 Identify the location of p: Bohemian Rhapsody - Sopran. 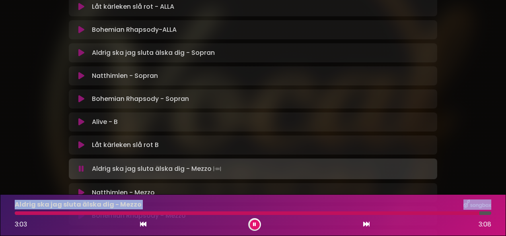
(141, 99).